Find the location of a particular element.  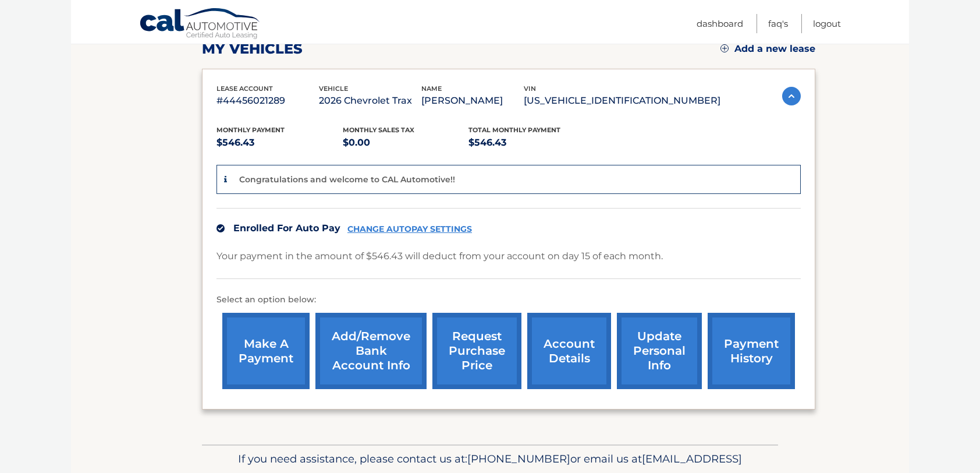

img: check.svg is located at coordinates (220, 228).